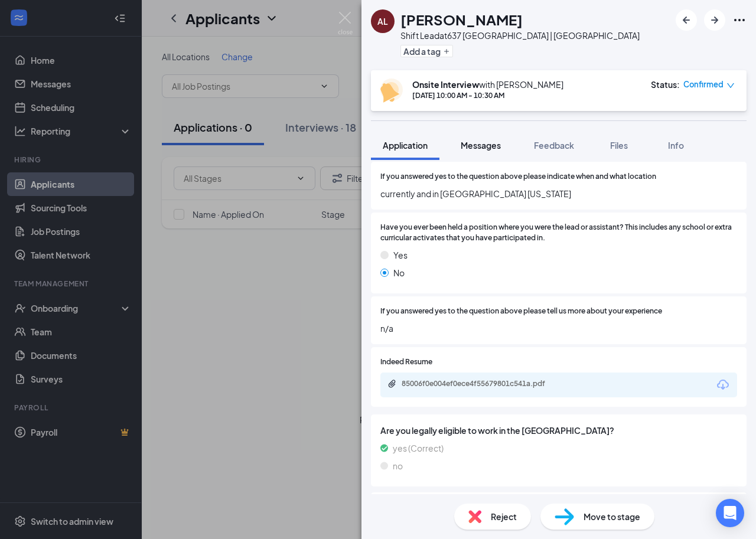  What do you see at coordinates (398, 466) in the screenshot?
I see `span: no` at bounding box center [398, 466].